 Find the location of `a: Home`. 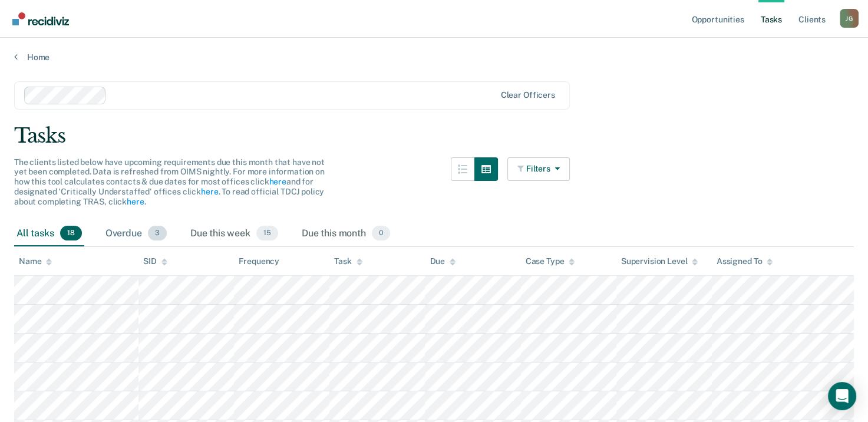

a: Home is located at coordinates (434, 57).